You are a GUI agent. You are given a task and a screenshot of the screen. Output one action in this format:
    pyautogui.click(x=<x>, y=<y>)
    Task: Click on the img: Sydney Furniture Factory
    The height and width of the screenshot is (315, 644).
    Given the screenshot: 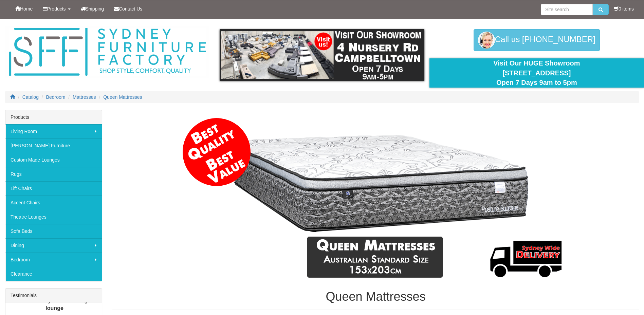 What is the action you would take?
    pyautogui.click(x=107, y=51)
    